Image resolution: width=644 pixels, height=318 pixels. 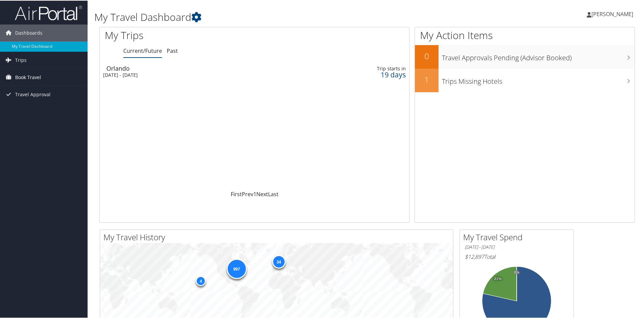 What do you see at coordinates (201, 68) in the screenshot?
I see `div: Orlando` at bounding box center [201, 68].